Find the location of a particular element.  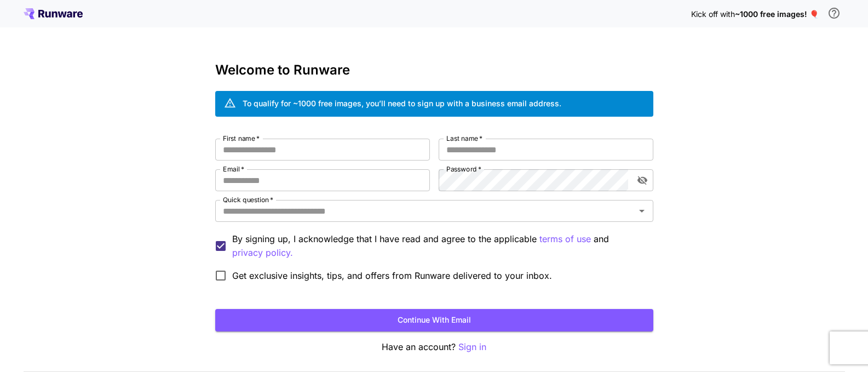

label: First name is located at coordinates (241, 138).